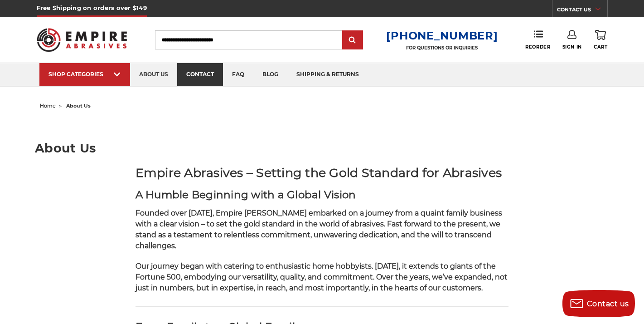 The image size is (644, 324). I want to click on a: about us, so click(153, 74).